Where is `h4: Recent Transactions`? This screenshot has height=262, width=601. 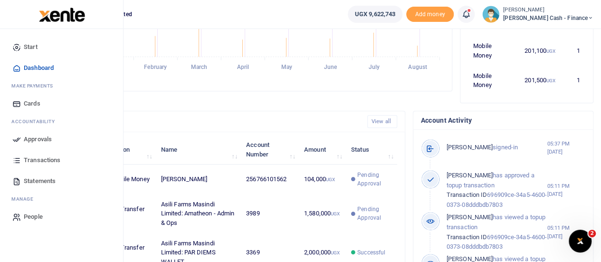 h4: Recent Transactions is located at coordinates (202, 121).